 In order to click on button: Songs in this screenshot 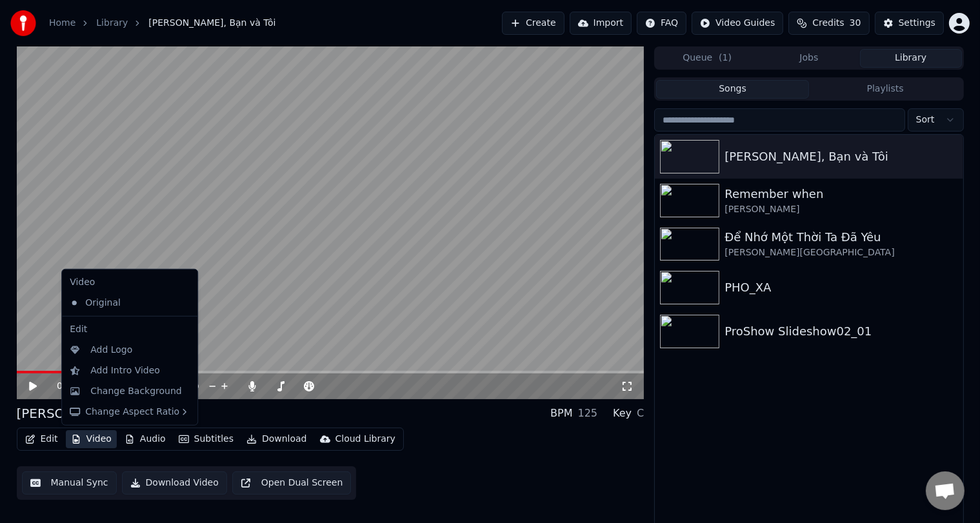, I will do `click(732, 89)`.